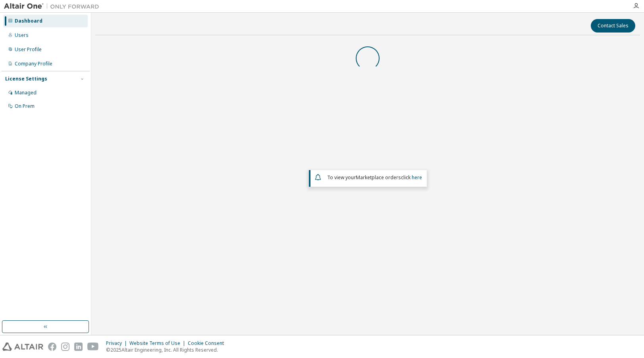  Describe the element at coordinates (65, 347) in the screenshot. I see `img: instagram.svg` at that location.